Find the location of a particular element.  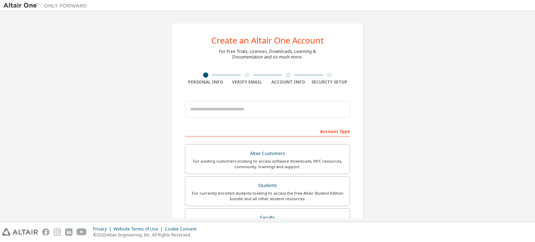

div: For Free Trials, Licenses, Downloads, Learning & Documentation and so much more. is located at coordinates (267, 54).